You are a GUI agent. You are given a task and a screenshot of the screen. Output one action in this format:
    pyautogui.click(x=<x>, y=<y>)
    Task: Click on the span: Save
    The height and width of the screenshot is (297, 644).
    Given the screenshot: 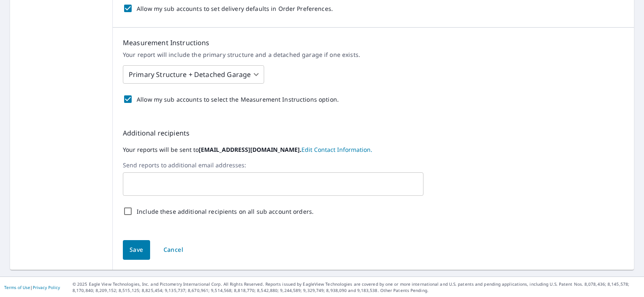 What is the action you would take?
    pyautogui.click(x=136, y=250)
    